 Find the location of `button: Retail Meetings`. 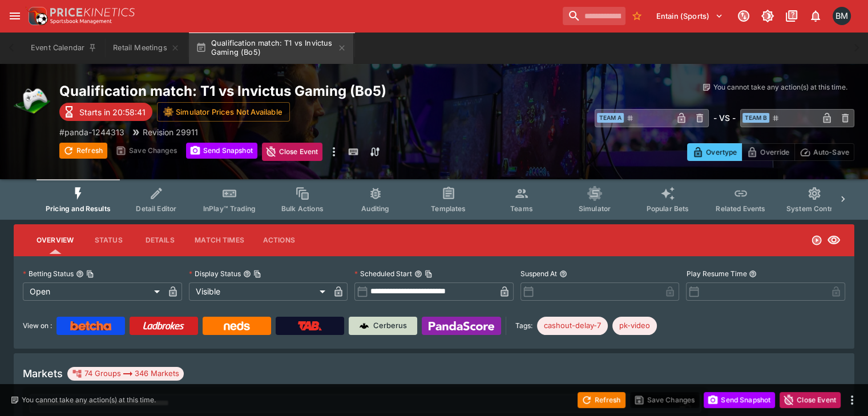

button: Retail Meetings is located at coordinates (146, 48).